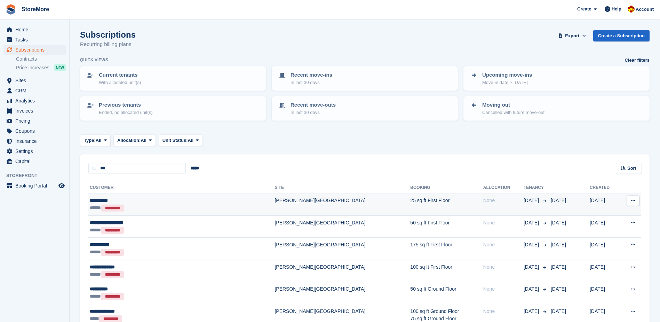 The width and height of the screenshot is (660, 322). What do you see at coordinates (60, 68) in the screenshot?
I see `div: NEW` at bounding box center [60, 68].